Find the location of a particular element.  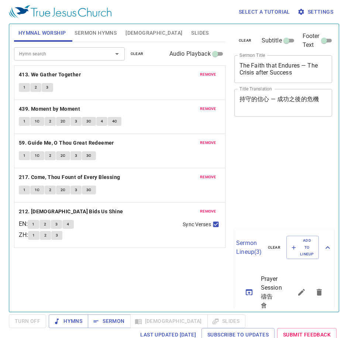

textarea: The Faith that Endures — The Crisis after Success is located at coordinates (284, 69).